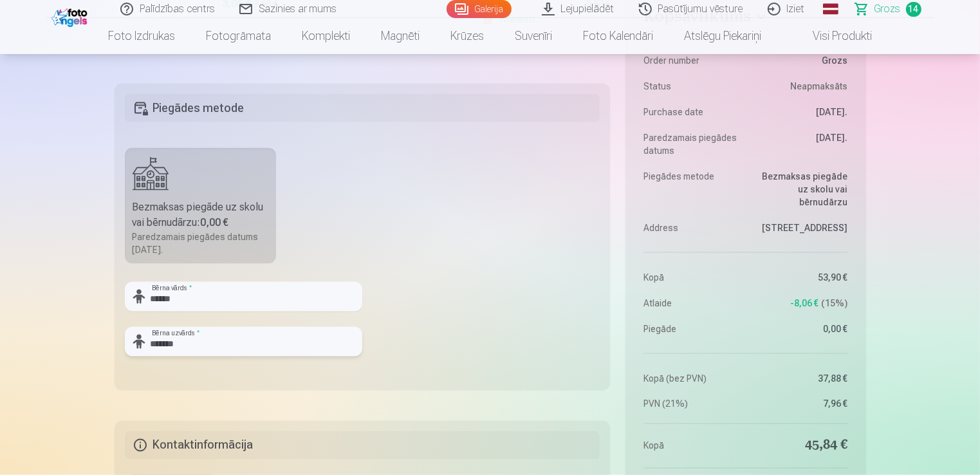 The image size is (980, 475). Describe the element at coordinates (618, 36) in the screenshot. I see `a: Foto kalendāri` at that location.